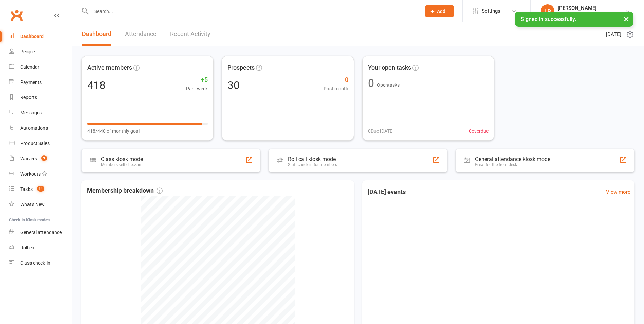  What do you see at coordinates (109, 67) in the screenshot?
I see `span: Active members` at bounding box center [109, 67].